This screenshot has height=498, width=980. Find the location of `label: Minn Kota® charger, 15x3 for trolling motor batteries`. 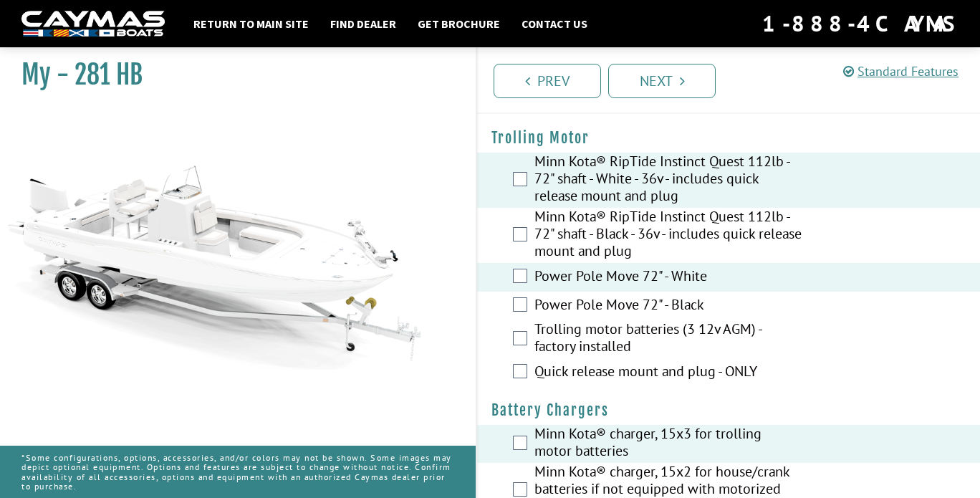

label: Minn Kota® charger, 15x3 for trolling motor batteries is located at coordinates (668, 444).